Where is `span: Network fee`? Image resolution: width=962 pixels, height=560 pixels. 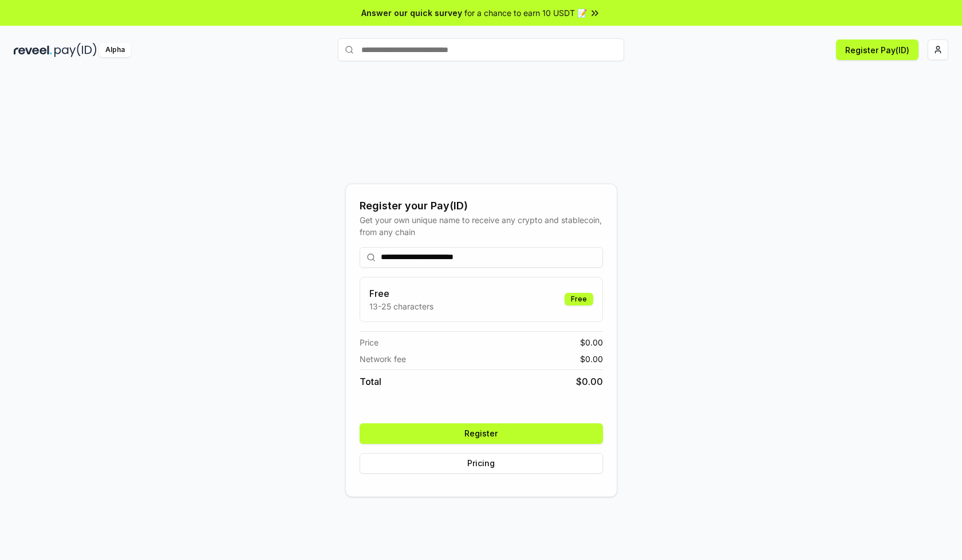 span: Network fee is located at coordinates (383, 359).